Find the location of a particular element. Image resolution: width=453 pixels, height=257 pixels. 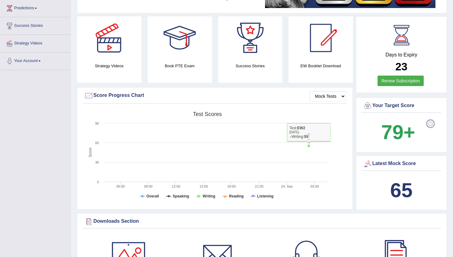

h4: EW Booklet Download is located at coordinates (321, 66).